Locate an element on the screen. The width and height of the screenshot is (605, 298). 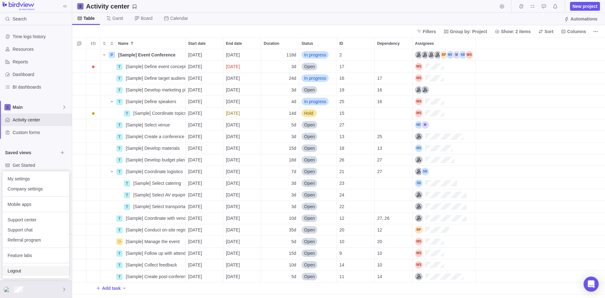
a: Mobile apps is located at coordinates (36, 204).